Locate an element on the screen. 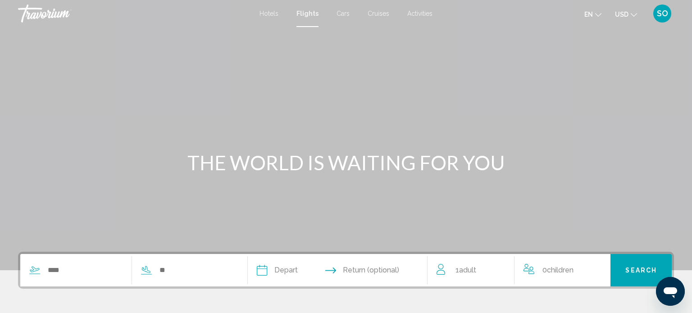 The width and height of the screenshot is (692, 313). span: SO is located at coordinates (662, 14).